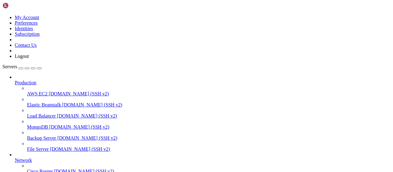 The height and width of the screenshot is (172, 393). Describe the element at coordinates (26, 45) in the screenshot. I see `a: Contact Us` at that location.